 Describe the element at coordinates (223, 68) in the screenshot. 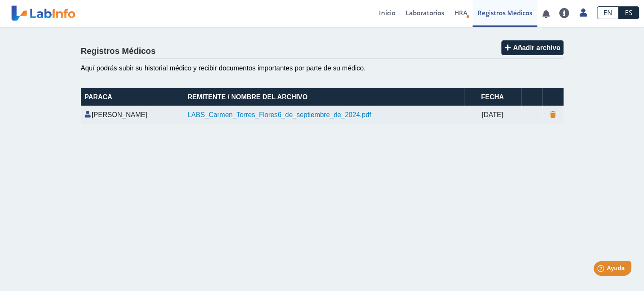

I see `font: Aquí podrás subir su historial médico y recibir documentos importantes por parte de su médico.` at that location.